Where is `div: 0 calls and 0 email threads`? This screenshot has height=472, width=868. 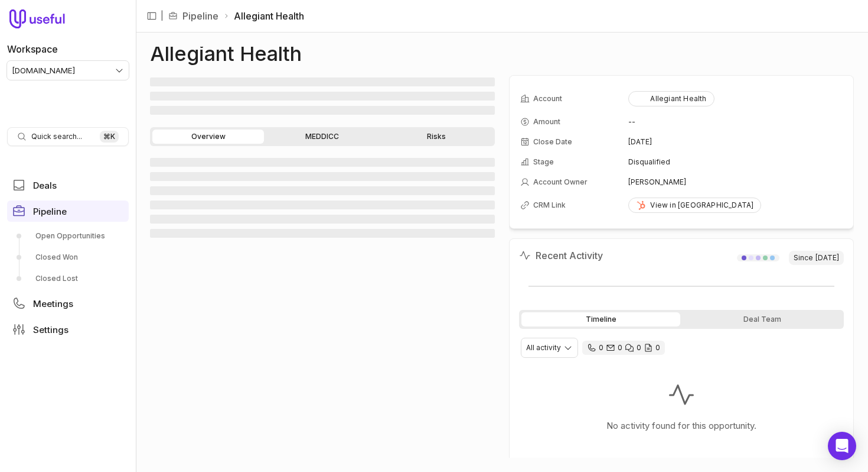 div: 0 calls and 0 email threads is located at coordinates (623, 348).